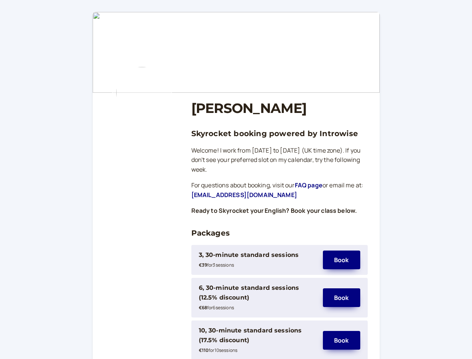 This screenshot has height=359, width=472. What do you see at coordinates (203, 265) in the screenshot?
I see `b: €39` at bounding box center [203, 265].